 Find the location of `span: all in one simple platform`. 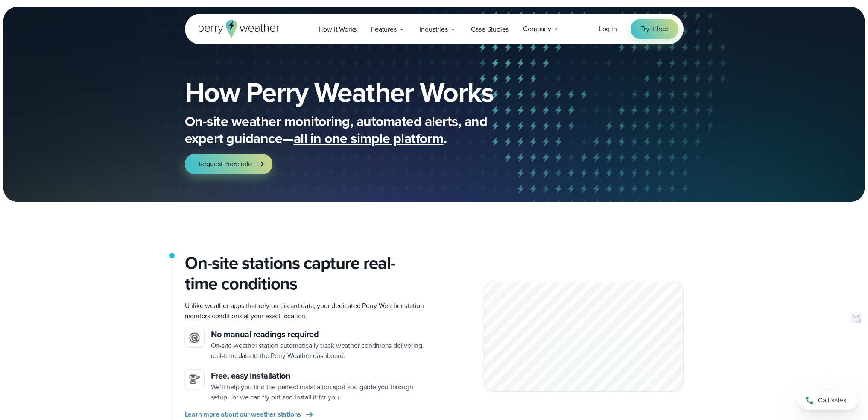

span: all in one simple platform is located at coordinates (368, 139).